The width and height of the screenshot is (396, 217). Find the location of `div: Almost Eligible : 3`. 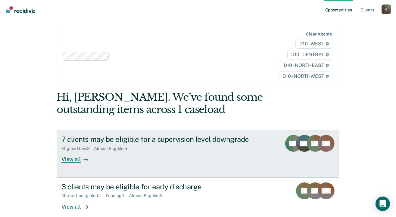

div: Almost Eligible : 3 is located at coordinates (148, 196).